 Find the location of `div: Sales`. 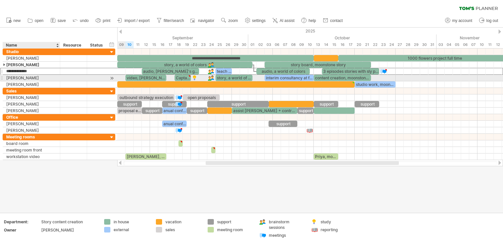

div: Sales is located at coordinates (31, 91).